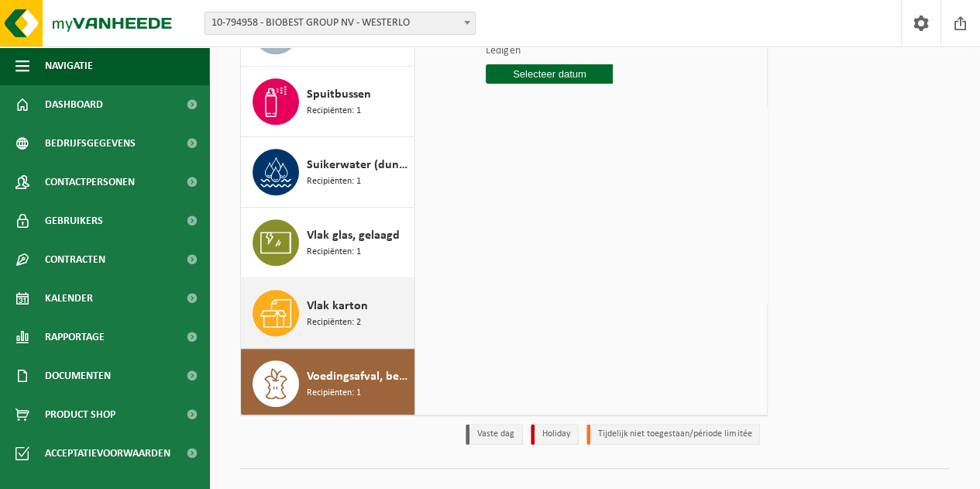  What do you see at coordinates (549, 74) in the screenshot?
I see `input: Selecteer datum` at bounding box center [549, 74].